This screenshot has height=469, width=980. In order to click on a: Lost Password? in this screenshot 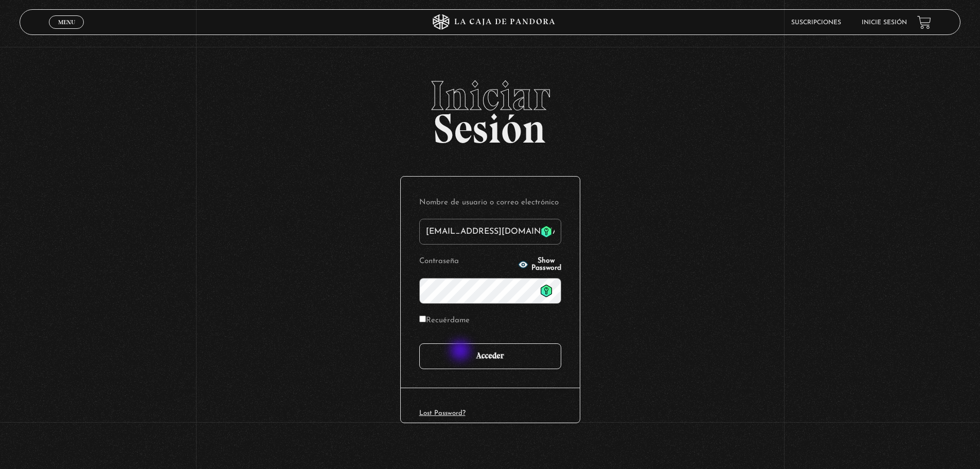, I will do `click(442, 413)`.